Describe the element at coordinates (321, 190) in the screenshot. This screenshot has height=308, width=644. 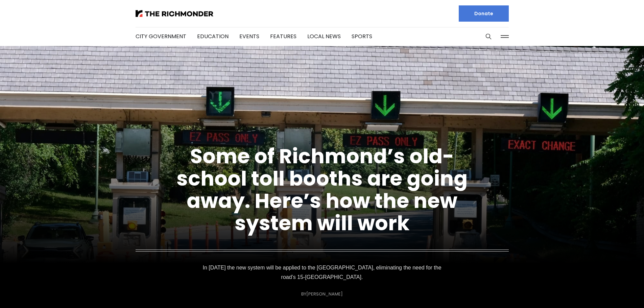
I see `a: Some of Richmond’s old-school toll booths are going away. Here’s how the new system will work` at that location.